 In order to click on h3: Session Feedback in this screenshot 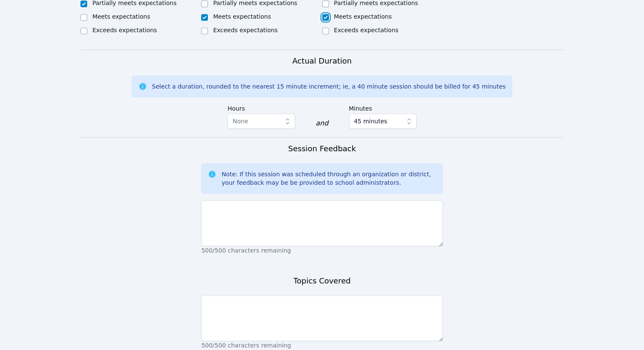, I will do `click(322, 149)`.